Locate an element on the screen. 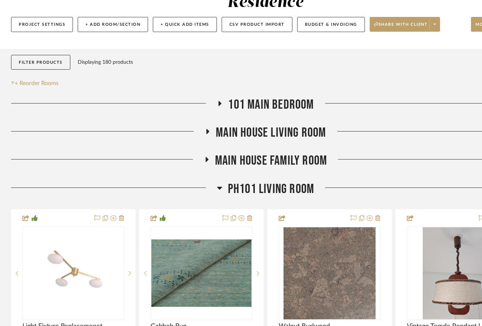 Image resolution: width=482 pixels, height=326 pixels. button: + Add Room/Section is located at coordinates (113, 24).